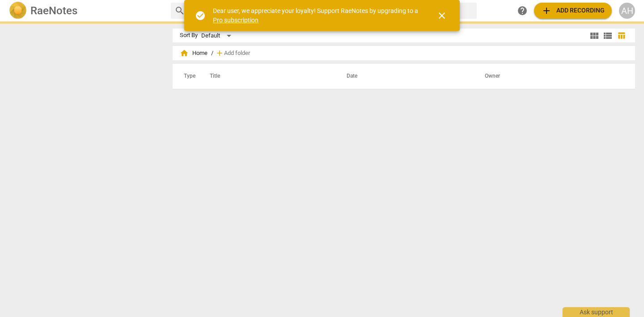 Image resolution: width=644 pixels, height=317 pixels. What do you see at coordinates (180, 11) in the screenshot?
I see `span: search` at bounding box center [180, 11].